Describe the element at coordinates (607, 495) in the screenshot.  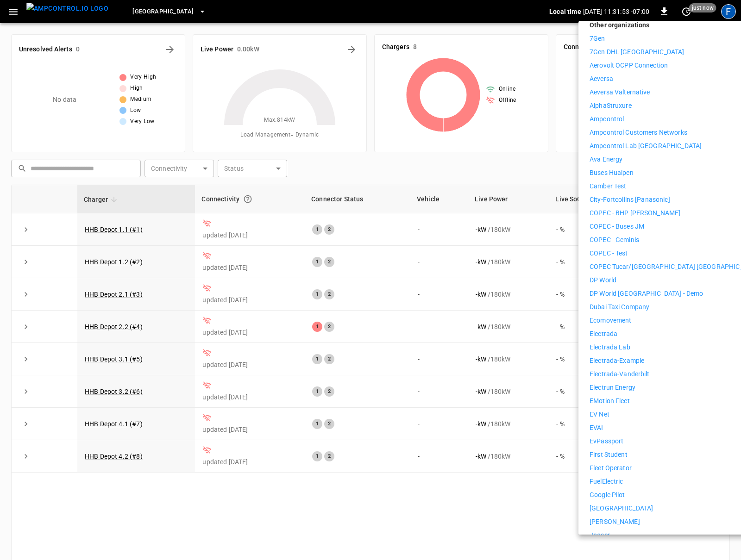
I see `p: Google Pilot` at that location.